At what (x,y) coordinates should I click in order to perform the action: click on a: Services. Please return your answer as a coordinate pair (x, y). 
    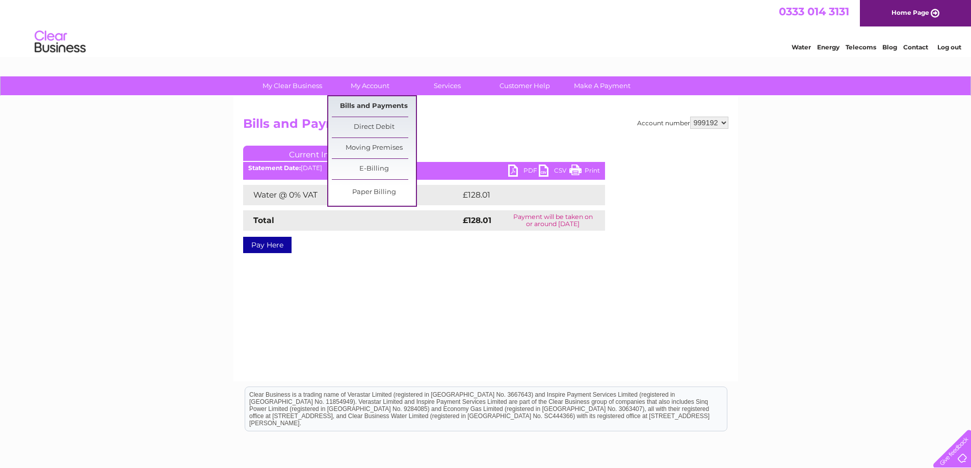
    Looking at the image, I should click on (447, 86).